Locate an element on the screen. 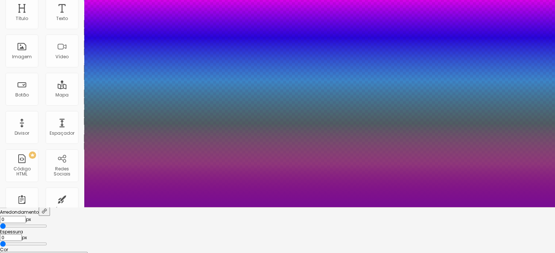 This screenshot has width=555, height=253. font: Código HTML is located at coordinates (22, 171).